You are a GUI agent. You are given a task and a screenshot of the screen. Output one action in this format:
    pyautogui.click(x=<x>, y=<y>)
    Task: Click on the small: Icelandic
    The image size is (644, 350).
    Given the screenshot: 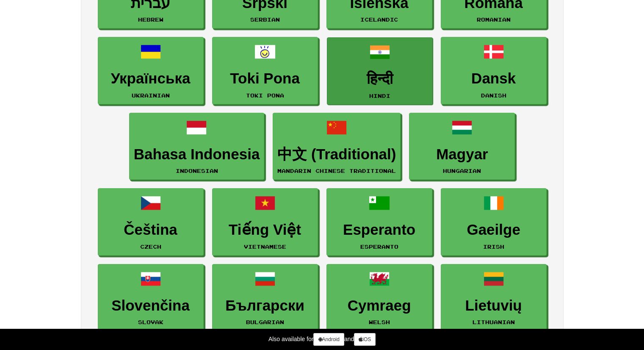 What is the action you would take?
    pyautogui.click(x=379, y=19)
    